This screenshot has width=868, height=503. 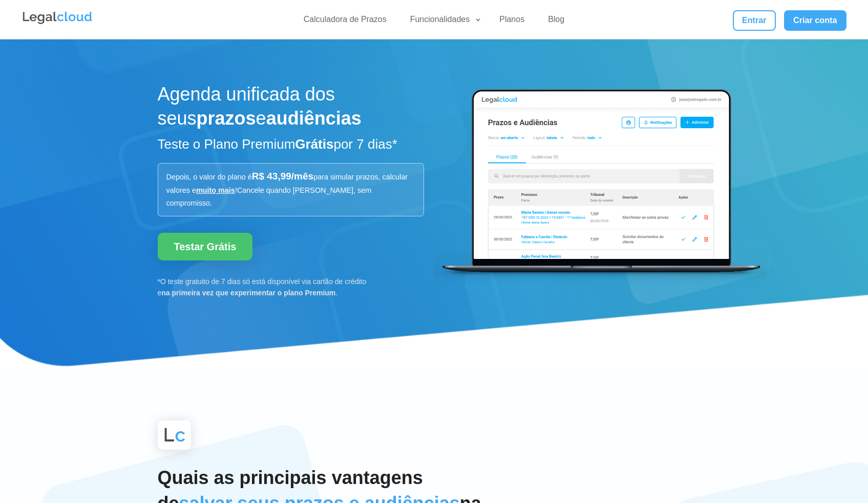 I want to click on strong: Grátis, so click(x=314, y=144).